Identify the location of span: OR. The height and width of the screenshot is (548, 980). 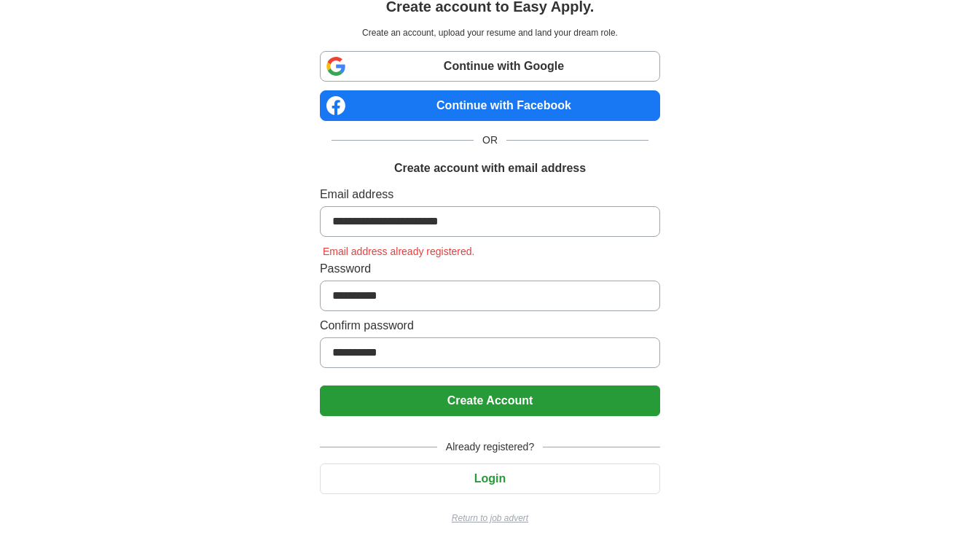
(490, 140).